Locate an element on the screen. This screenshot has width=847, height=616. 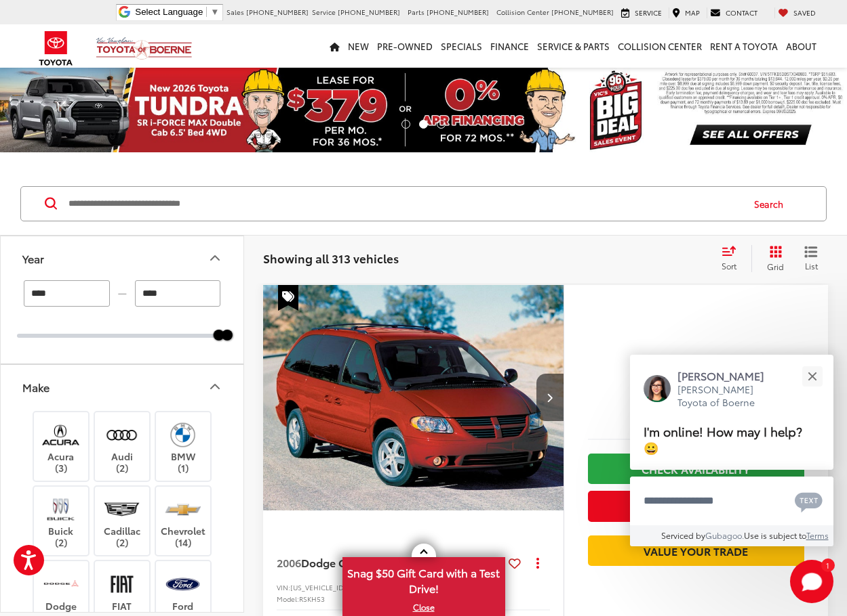
span: Sales is located at coordinates (235, 11).